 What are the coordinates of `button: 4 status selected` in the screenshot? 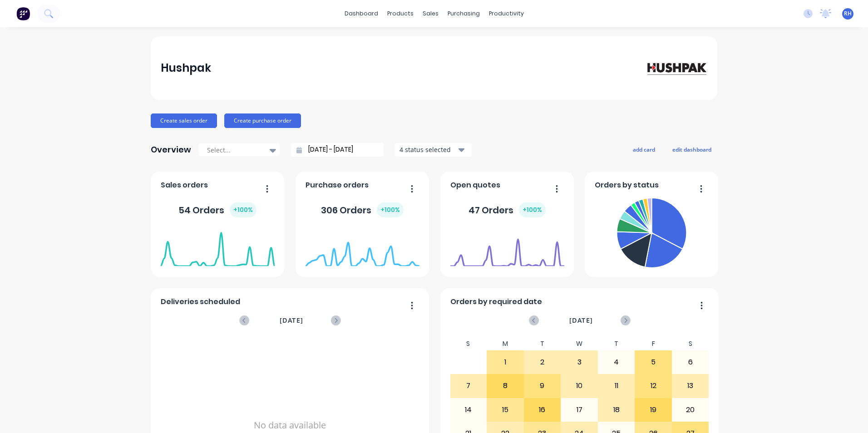 It's located at (433, 150).